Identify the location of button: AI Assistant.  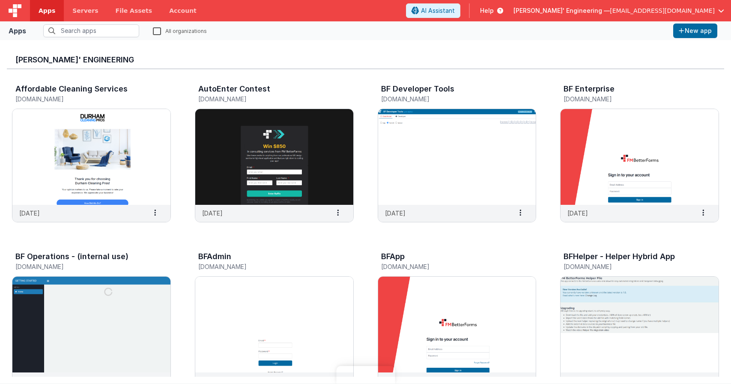
(433, 11).